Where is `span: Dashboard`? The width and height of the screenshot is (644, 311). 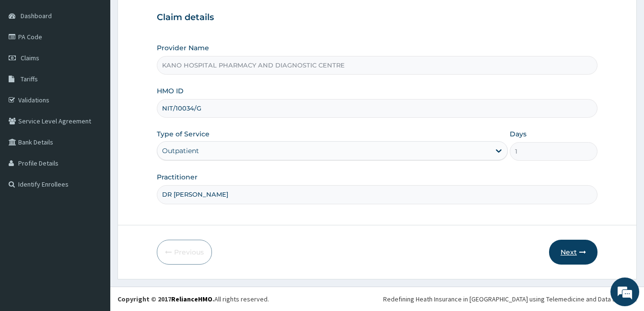 span: Dashboard is located at coordinates (36, 16).